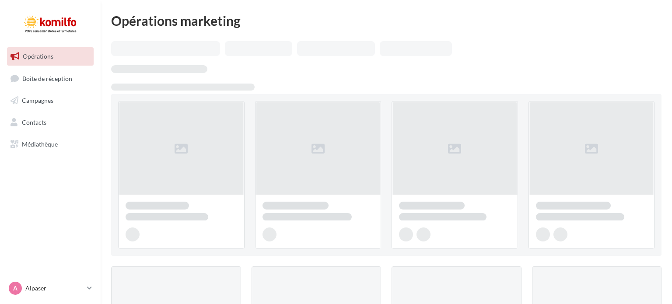  I want to click on a: Médiathèque, so click(50, 144).